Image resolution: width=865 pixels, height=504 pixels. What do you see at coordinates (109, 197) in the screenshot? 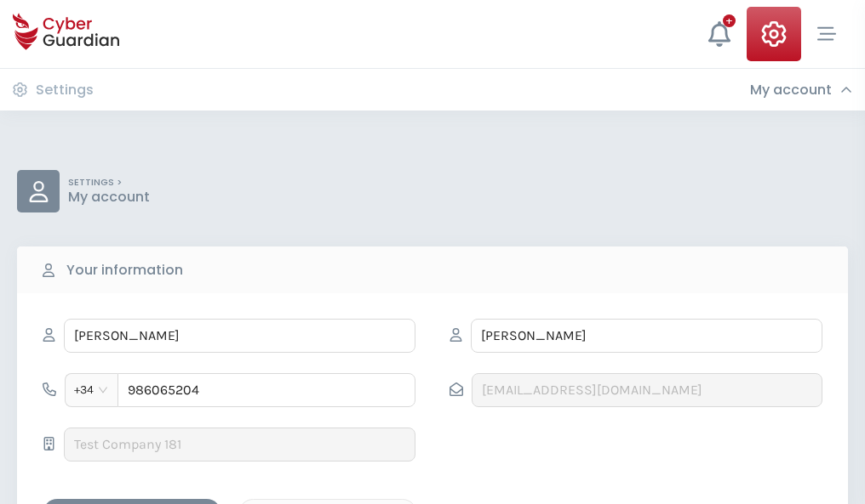
I see `p: My account` at bounding box center [109, 197].